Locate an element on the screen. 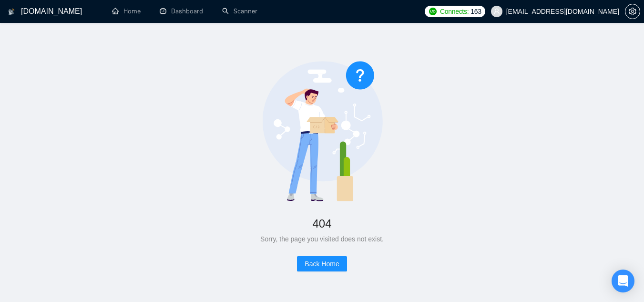  button: Back Home is located at coordinates (322, 264).